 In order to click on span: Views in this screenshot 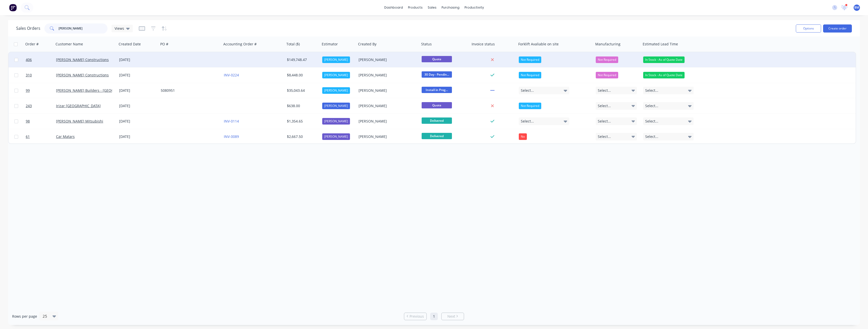, I will do `click(119, 28)`.